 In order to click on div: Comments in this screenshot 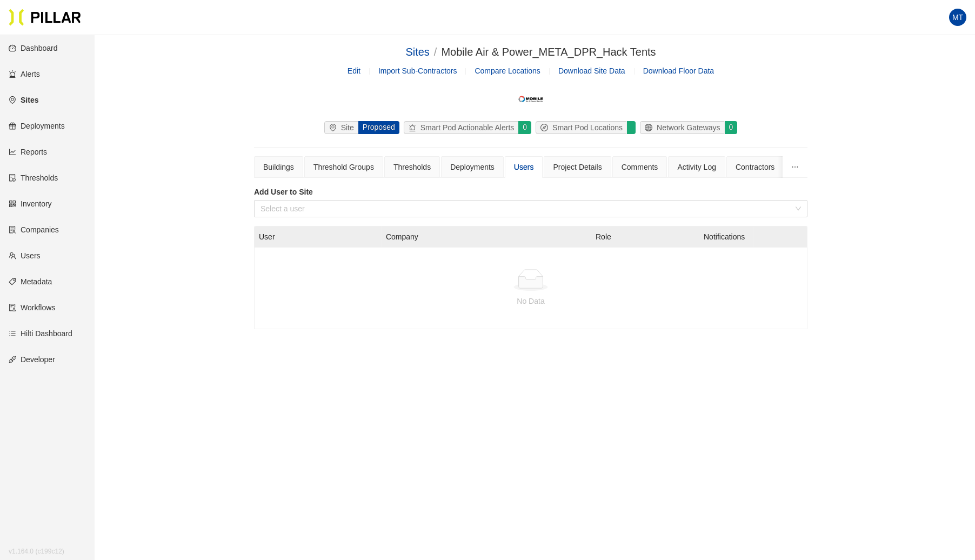, I will do `click(640, 167)`.